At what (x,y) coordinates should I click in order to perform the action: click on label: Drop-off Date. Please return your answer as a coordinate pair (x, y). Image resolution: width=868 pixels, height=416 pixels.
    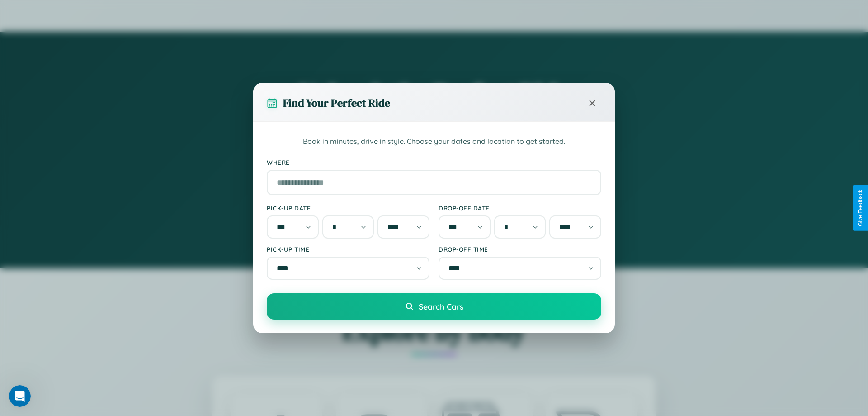
    Looking at the image, I should click on (520, 207).